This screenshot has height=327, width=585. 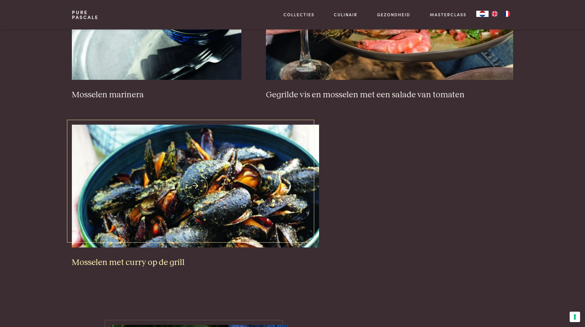 What do you see at coordinates (346, 14) in the screenshot?
I see `a: Culinair` at bounding box center [346, 14].